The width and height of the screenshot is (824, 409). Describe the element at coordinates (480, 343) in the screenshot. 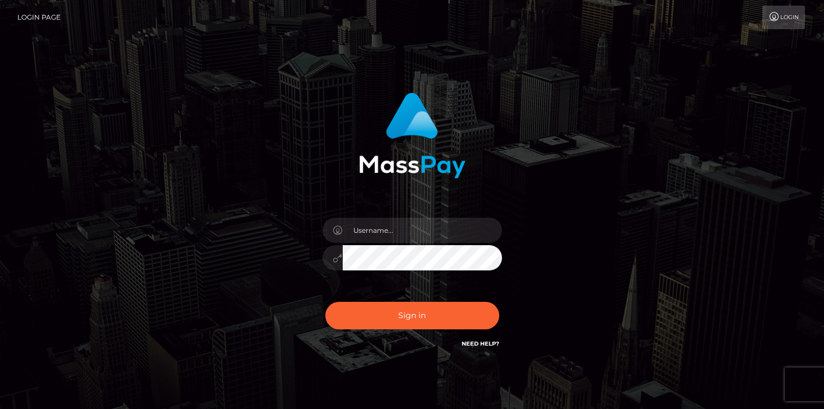

I see `a: Need Help?` at that location.